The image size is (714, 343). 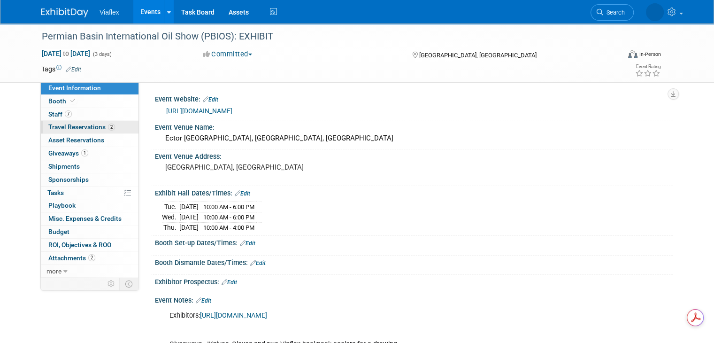 What do you see at coordinates (90, 179) in the screenshot?
I see `a: Sponsorships` at bounding box center [90, 179].